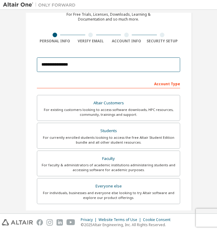 The height and width of the screenshot is (231, 217). What do you see at coordinates (59, 222) in the screenshot?
I see `img: linkedin.svg` at bounding box center [59, 222].